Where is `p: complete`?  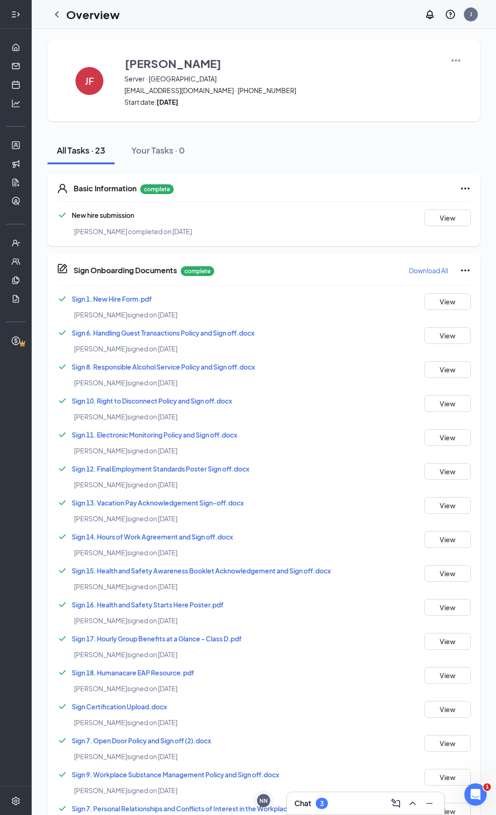
p: complete is located at coordinates (197, 271).